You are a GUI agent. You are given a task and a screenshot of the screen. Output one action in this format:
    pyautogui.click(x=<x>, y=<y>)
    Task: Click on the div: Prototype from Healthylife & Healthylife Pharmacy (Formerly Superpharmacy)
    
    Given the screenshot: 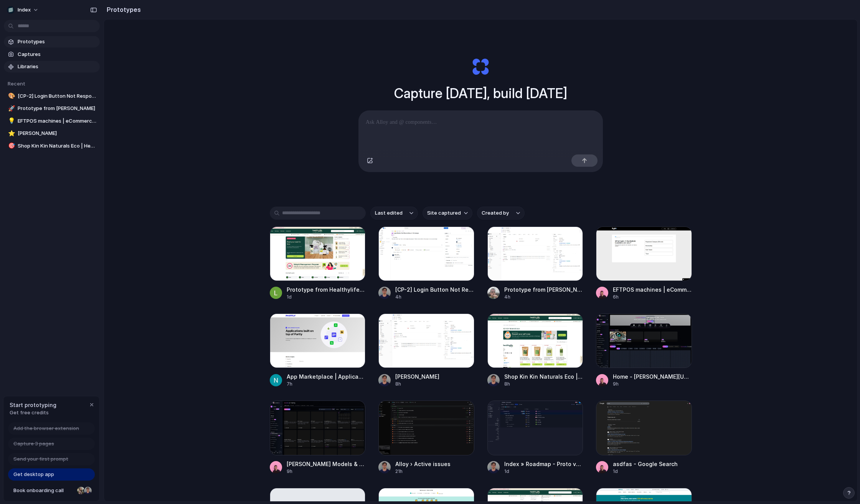 What is the action you would take?
    pyautogui.click(x=326, y=289)
    